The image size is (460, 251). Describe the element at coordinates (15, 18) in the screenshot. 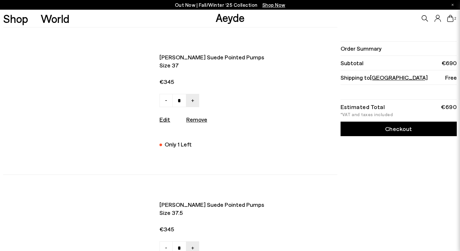

I see `a: Shop` at that location.